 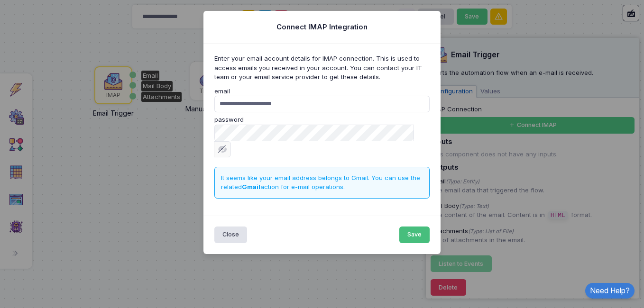 What do you see at coordinates (322, 27) in the screenshot?
I see `h5: Connect IMAP Integration` at bounding box center [322, 27].